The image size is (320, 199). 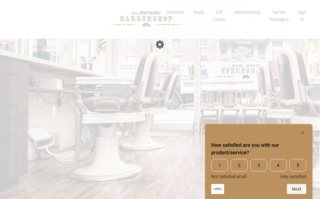 I want to click on span: 2, so click(x=239, y=165).